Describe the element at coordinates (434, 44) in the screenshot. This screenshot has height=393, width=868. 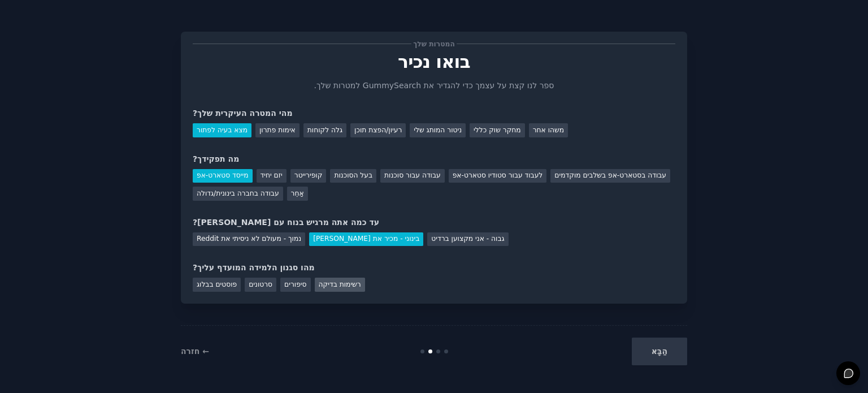
I see `font: המטרות שלך` at that location.